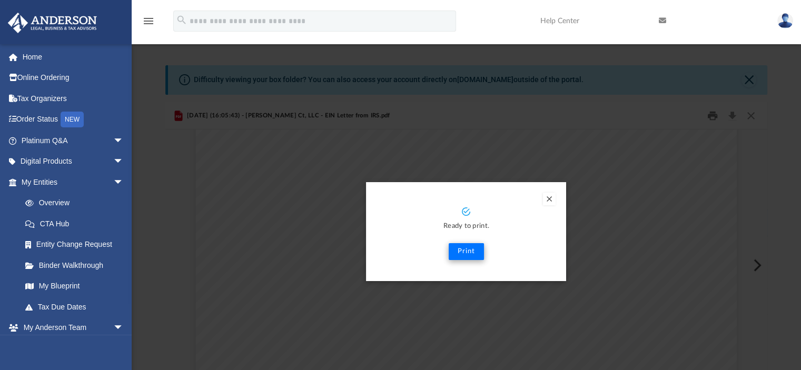 Image resolution: width=801 pixels, height=370 pixels. What do you see at coordinates (52, 23) in the screenshot?
I see `img: Anderson Advisors Platinum Portal` at bounding box center [52, 23].